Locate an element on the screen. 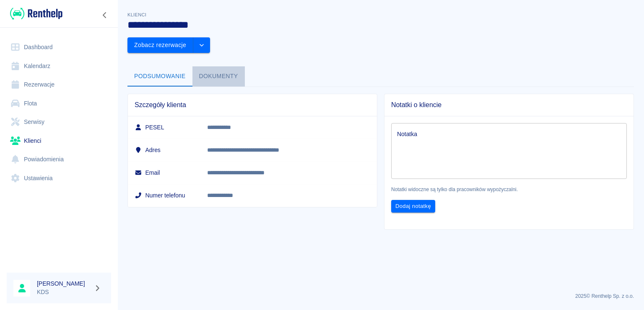 Image resolution: width=644 pixels, height=310 pixels. p: 2025 © Renthelp Sp. z o.o. is located at coordinates (381, 296).